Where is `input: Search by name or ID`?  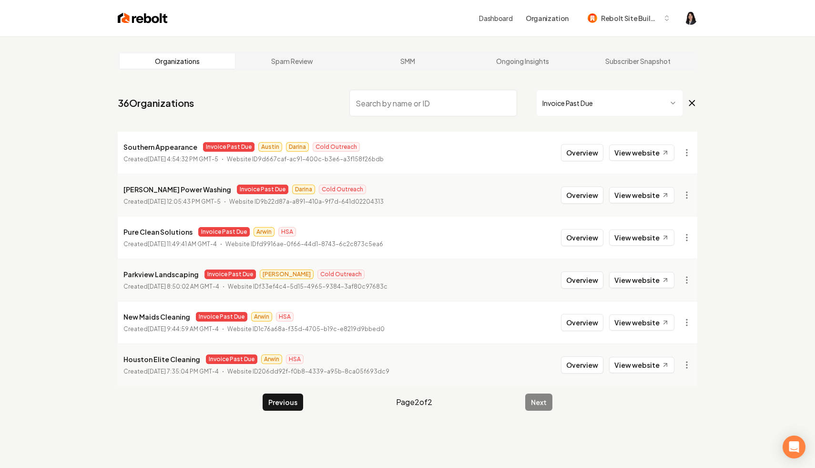 input: Search by name or ID is located at coordinates (433, 103).